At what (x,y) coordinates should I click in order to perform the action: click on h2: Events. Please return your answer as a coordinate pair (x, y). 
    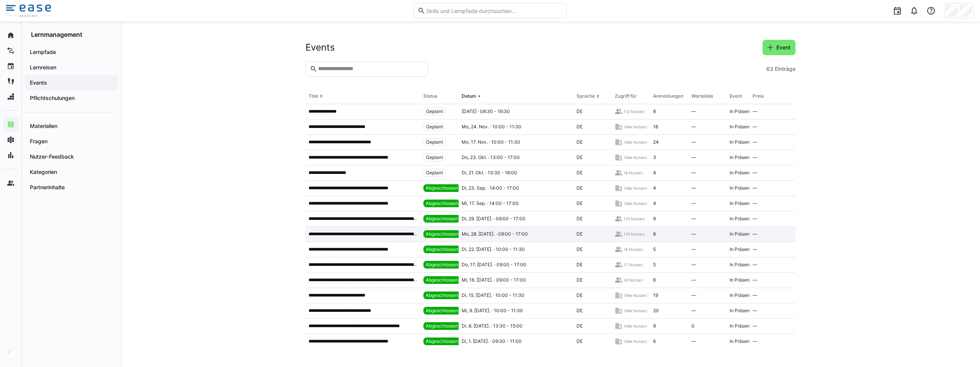
    Looking at the image, I should click on (320, 47).